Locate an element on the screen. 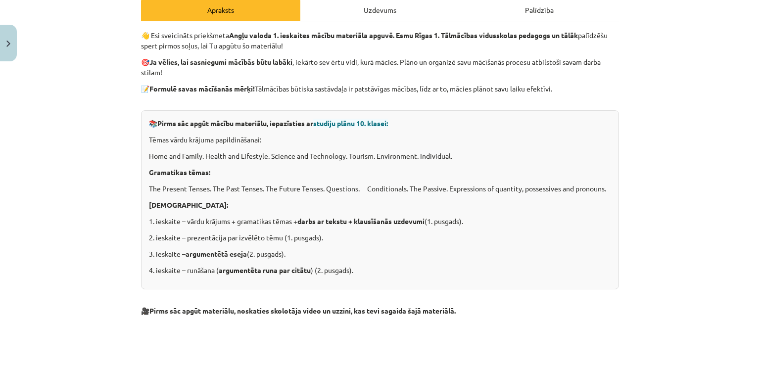  p: Tēmas vārdu krājuma papildināšanai: is located at coordinates (380, 140).